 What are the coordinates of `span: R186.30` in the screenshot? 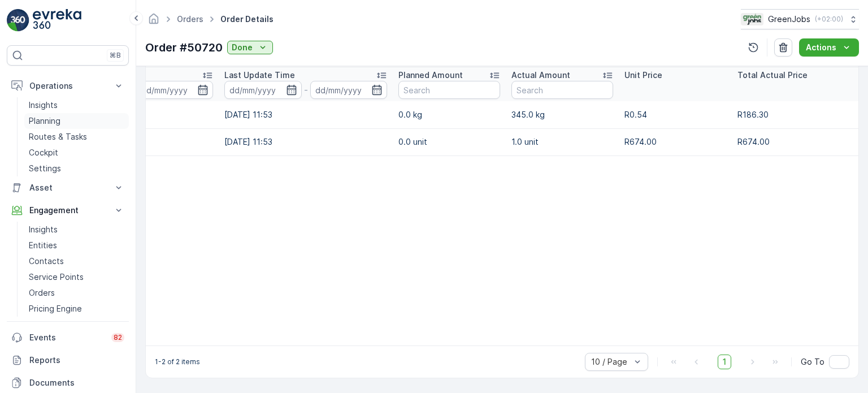 It's located at (753, 114).